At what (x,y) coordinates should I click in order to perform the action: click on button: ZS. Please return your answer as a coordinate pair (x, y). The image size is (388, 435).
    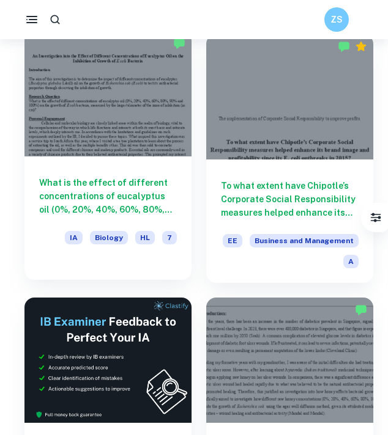
    Looking at the image, I should click on (336, 20).